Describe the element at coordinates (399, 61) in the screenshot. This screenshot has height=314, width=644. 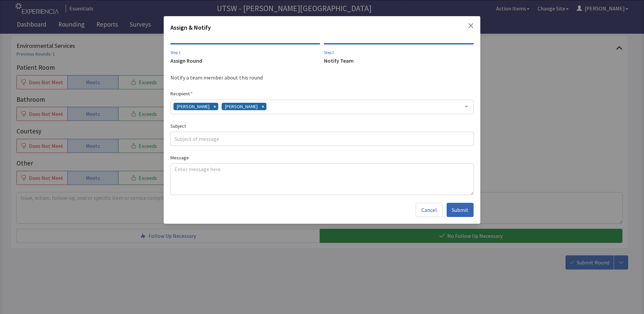
I see `div: Notify Team` at that location.